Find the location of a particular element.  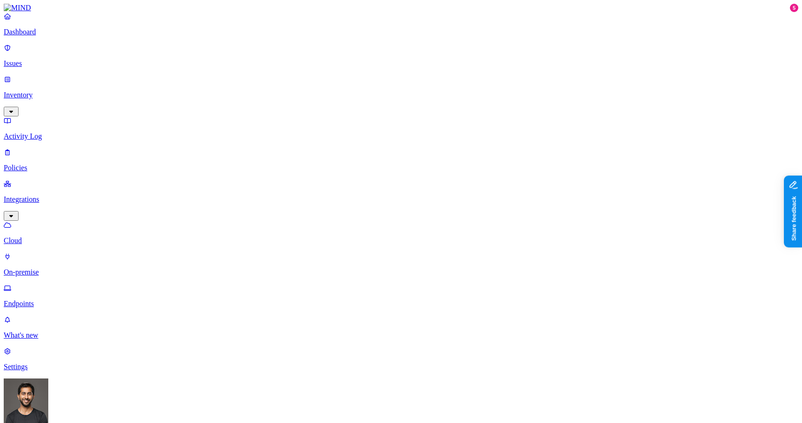

a: Dashboard is located at coordinates (401, 24).